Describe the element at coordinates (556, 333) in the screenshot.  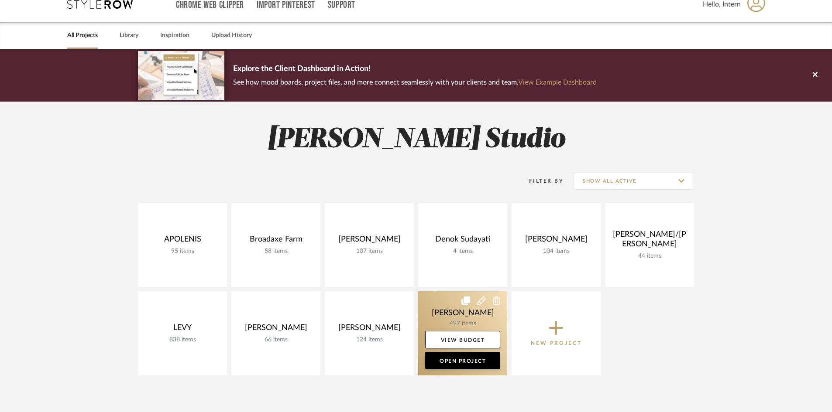
I see `button: New Project` at that location.